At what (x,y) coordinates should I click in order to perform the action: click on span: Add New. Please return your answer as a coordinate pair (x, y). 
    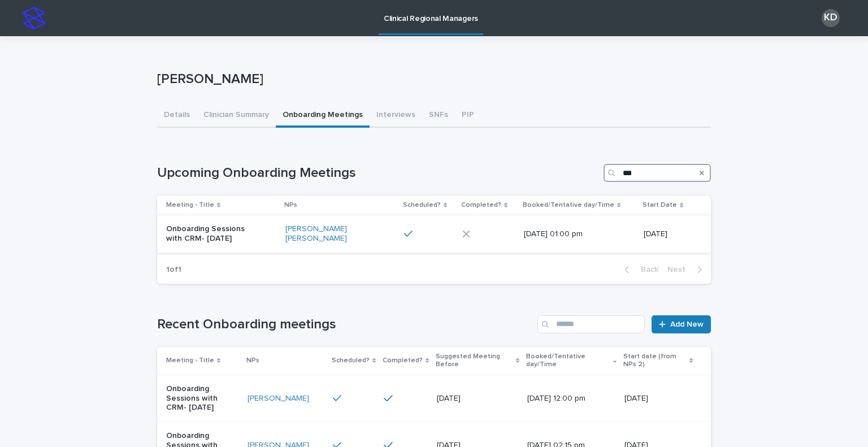
    Looking at the image, I should click on (686, 324).